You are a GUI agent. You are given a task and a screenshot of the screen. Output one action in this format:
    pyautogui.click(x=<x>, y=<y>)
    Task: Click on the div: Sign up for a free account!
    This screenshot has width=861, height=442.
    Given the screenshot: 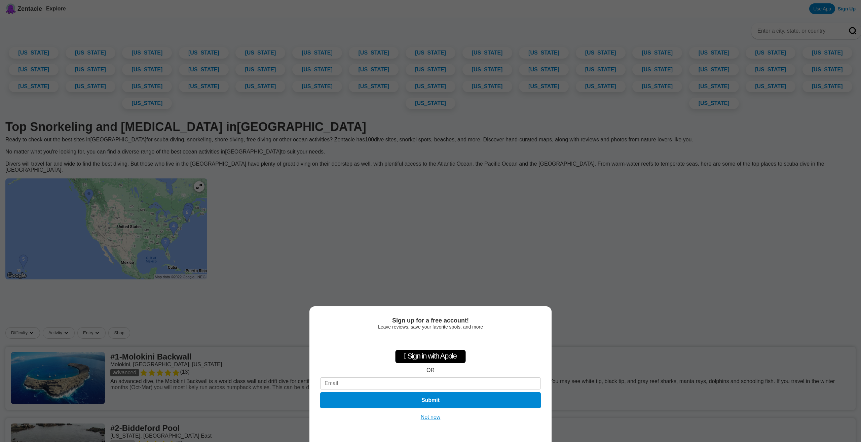 What is the action you would take?
    pyautogui.click(x=431, y=320)
    